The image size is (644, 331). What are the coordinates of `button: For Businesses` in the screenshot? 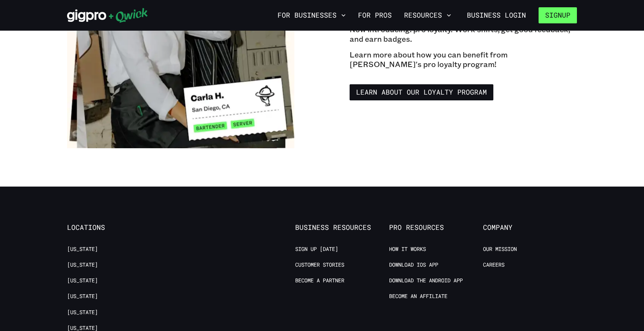 It's located at (312, 15).